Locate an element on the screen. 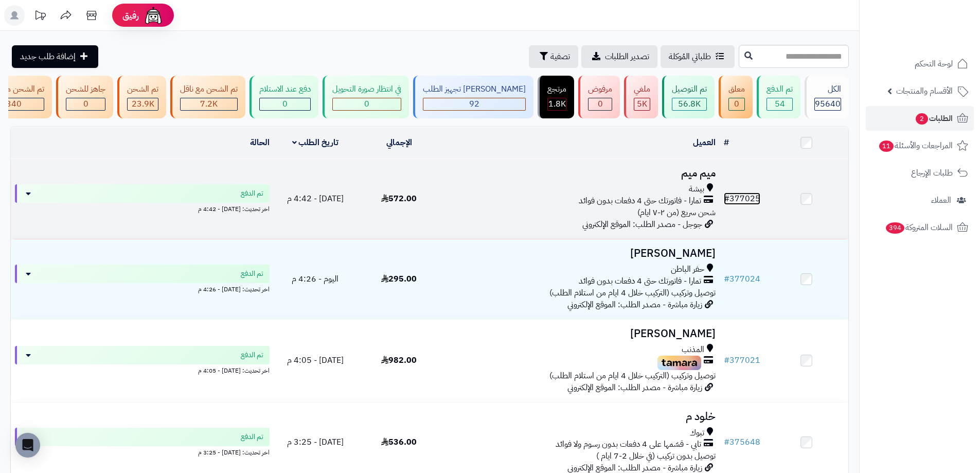 This screenshot has height=473, width=980. a: تم الشحن مع ناقل 7.2K is located at coordinates (208, 97).